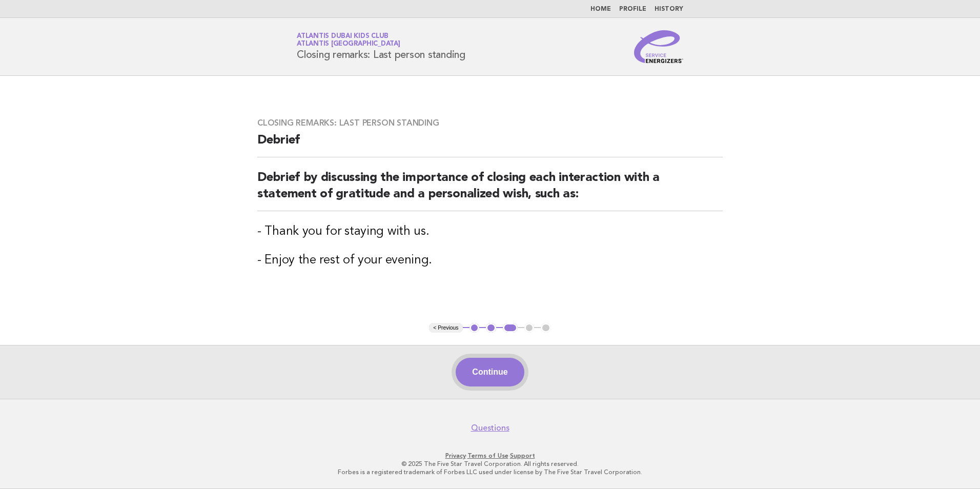 This screenshot has width=980, height=489. I want to click on p: Forbes is a registered trademark of Forbes LLC used under license by The Five Star Travel Corpora..., so click(490, 472).